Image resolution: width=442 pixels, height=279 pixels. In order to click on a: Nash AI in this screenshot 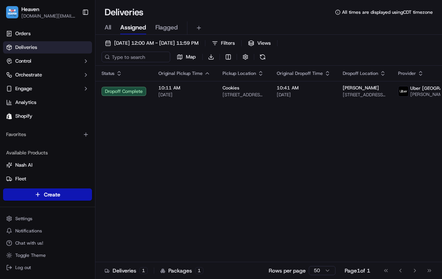, I will do `click(47, 165)`.